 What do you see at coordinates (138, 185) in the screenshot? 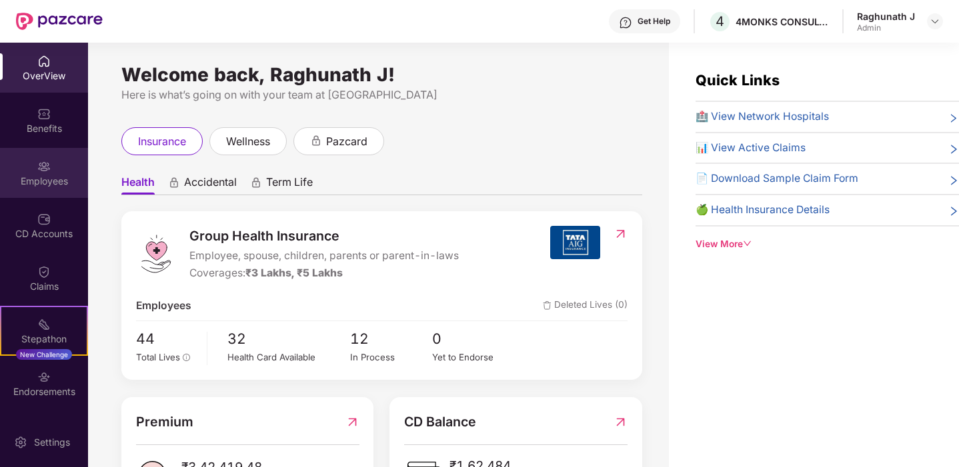
I see `span: Health` at bounding box center [138, 185].